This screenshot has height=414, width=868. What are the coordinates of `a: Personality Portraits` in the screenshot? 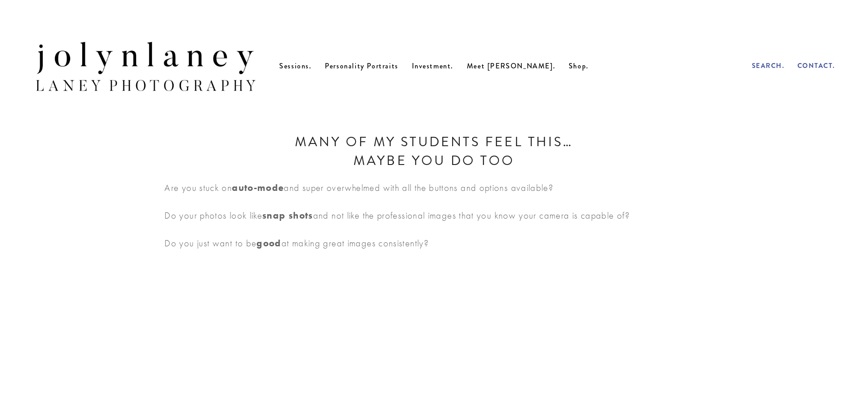 It's located at (361, 66).